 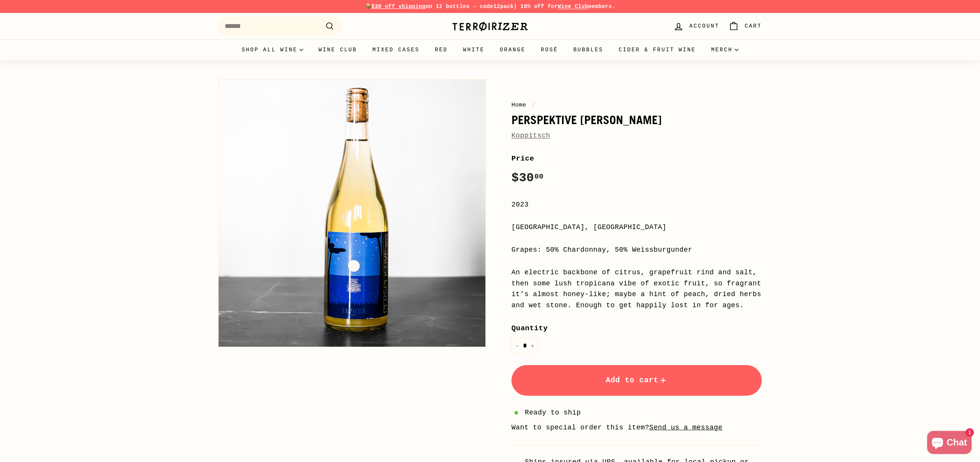 I want to click on div: 2023, so click(x=637, y=204).